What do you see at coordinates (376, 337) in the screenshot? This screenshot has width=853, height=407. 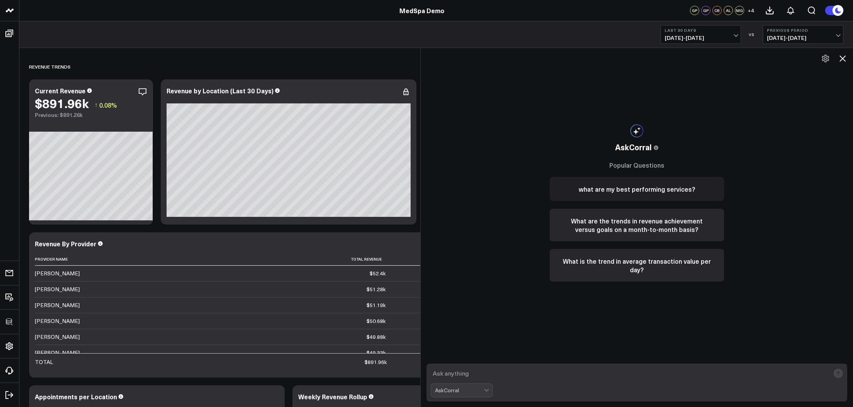 I see `div: $49.88k` at bounding box center [376, 337].